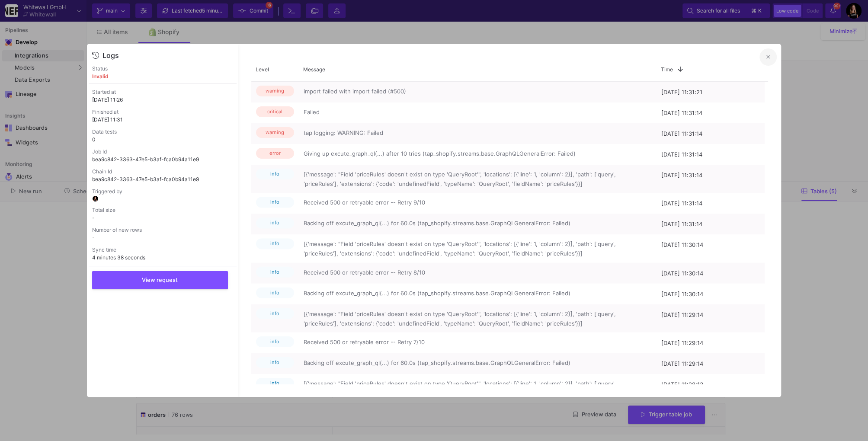 This screenshot has width=868, height=441. Describe the element at coordinates (275, 153) in the screenshot. I see `span: error` at that location.